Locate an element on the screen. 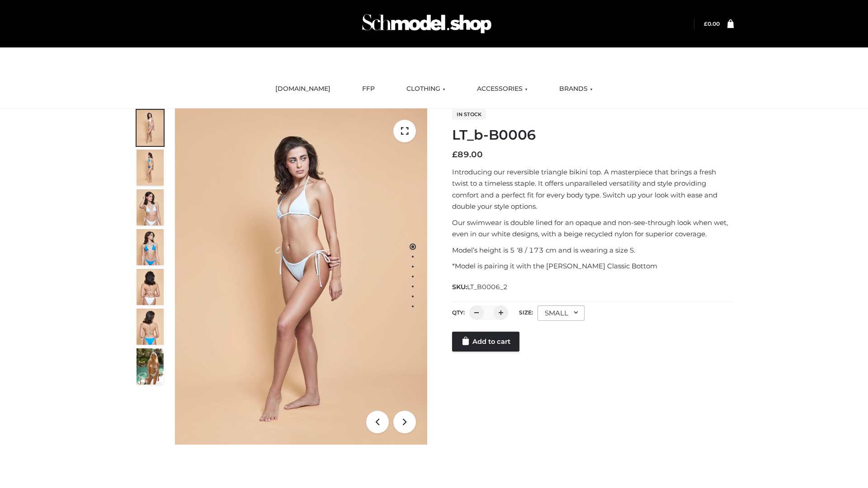  p: Introducing our reversible triangle bikini top. A masterpiece that brings a fresh twist to a time... is located at coordinates (593, 190).